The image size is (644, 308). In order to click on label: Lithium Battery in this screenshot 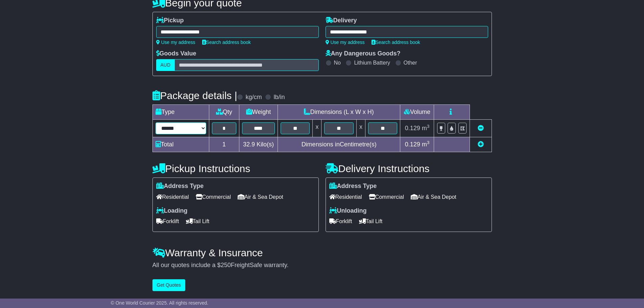, I will do `click(372, 63)`.